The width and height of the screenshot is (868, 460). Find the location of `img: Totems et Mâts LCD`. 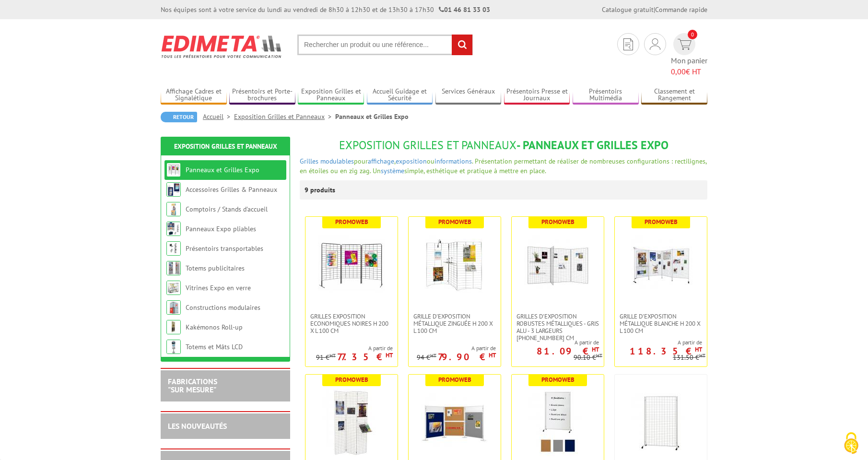

img: Totems et Mâts LCD is located at coordinates (174, 346).